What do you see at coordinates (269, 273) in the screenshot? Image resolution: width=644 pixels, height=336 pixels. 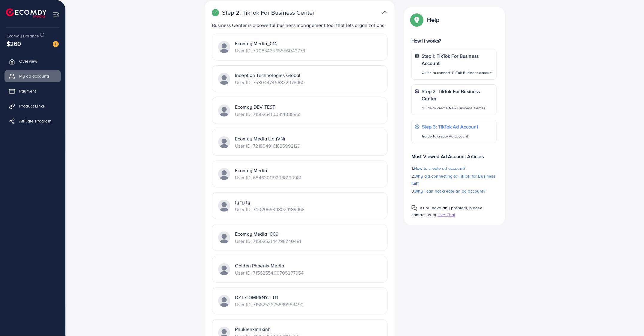 I see `p: User ID: 7156255400705277954` at bounding box center [269, 273].